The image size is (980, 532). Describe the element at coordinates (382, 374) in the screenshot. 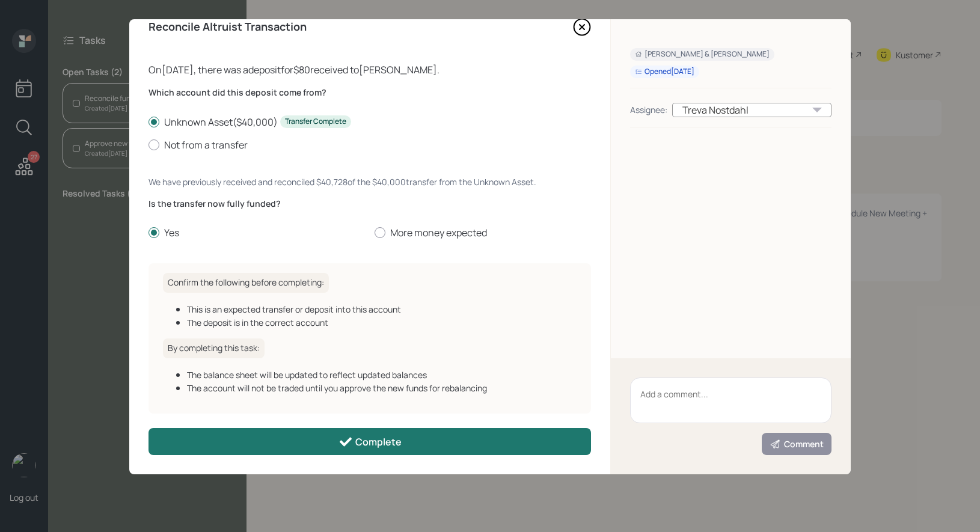

I see `div: The balance sheet will be updated to reflect updated balances` at that location.